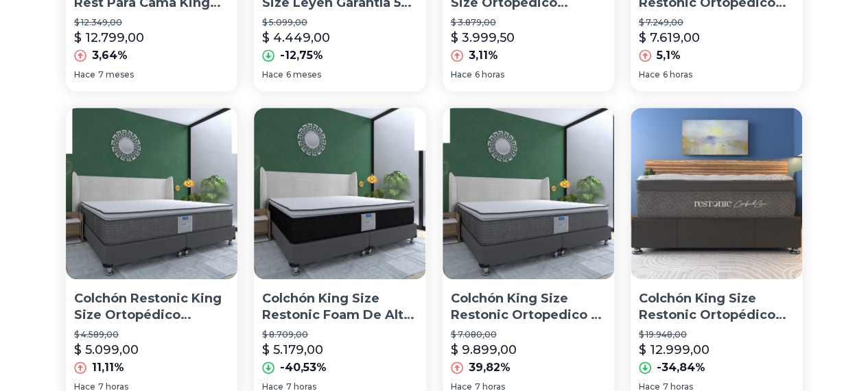  I want to click on p: 11,11%, so click(108, 368).